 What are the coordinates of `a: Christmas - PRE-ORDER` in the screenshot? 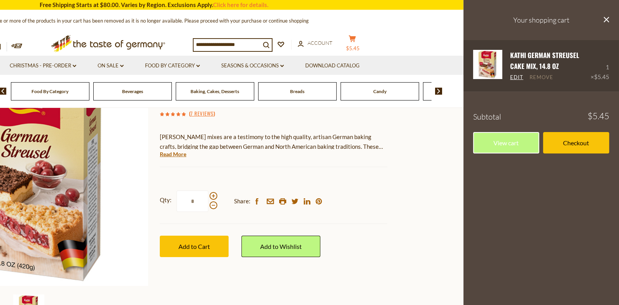 It's located at (43, 66).